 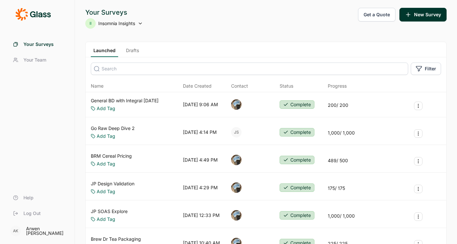 What do you see at coordinates (113, 183) in the screenshot?
I see `a: JP Design Validation` at bounding box center [113, 183].